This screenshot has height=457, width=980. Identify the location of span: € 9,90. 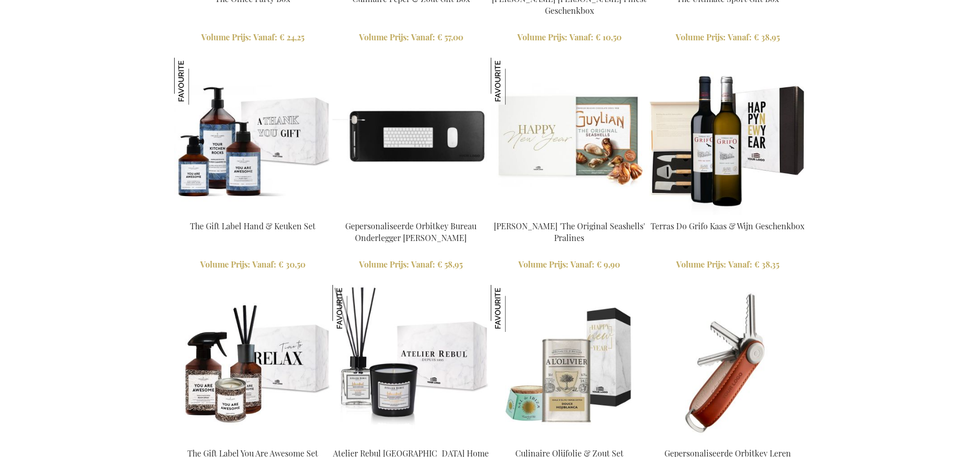
(608, 264).